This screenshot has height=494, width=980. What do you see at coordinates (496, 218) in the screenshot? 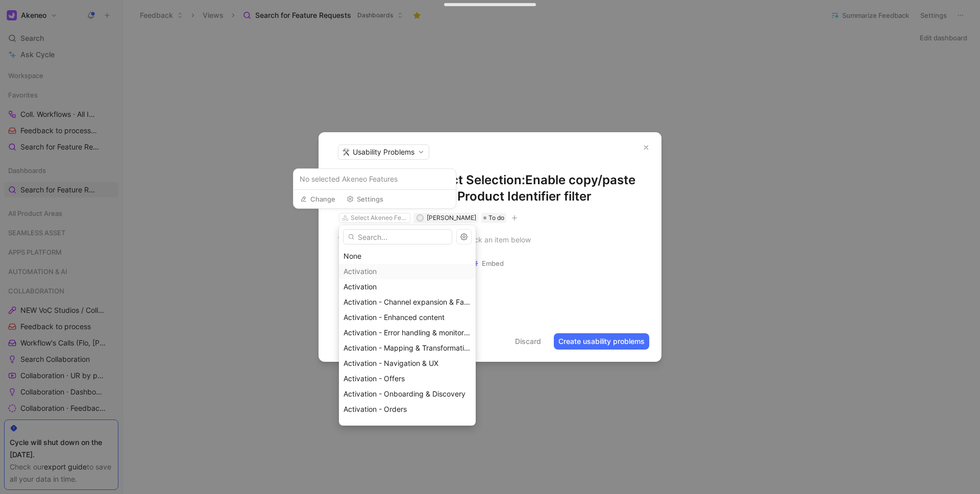
I see `span: To do` at bounding box center [496, 218].